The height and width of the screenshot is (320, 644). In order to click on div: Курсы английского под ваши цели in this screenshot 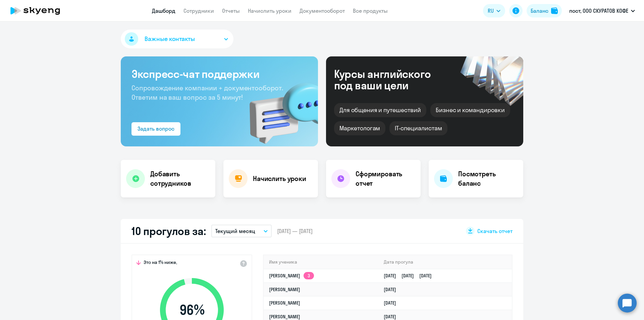, I will do `click(391, 80)`.